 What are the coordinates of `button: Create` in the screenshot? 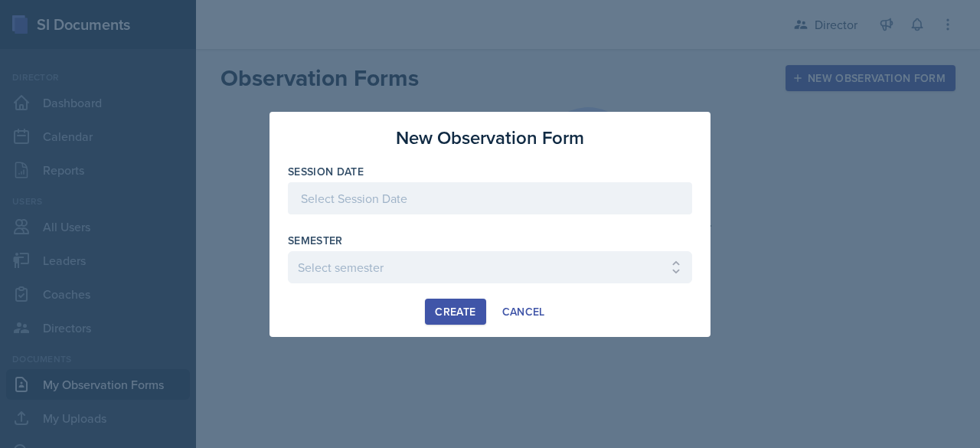 It's located at (455, 312).